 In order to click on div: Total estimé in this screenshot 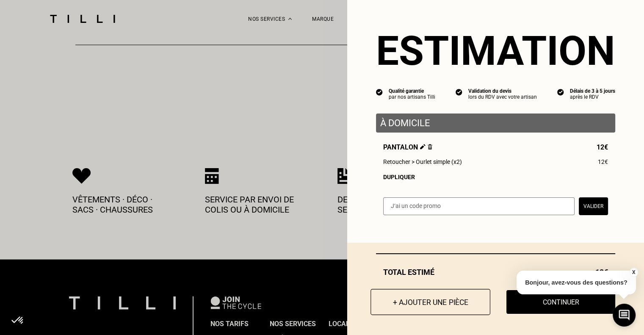, I will do `click(495, 272)`.